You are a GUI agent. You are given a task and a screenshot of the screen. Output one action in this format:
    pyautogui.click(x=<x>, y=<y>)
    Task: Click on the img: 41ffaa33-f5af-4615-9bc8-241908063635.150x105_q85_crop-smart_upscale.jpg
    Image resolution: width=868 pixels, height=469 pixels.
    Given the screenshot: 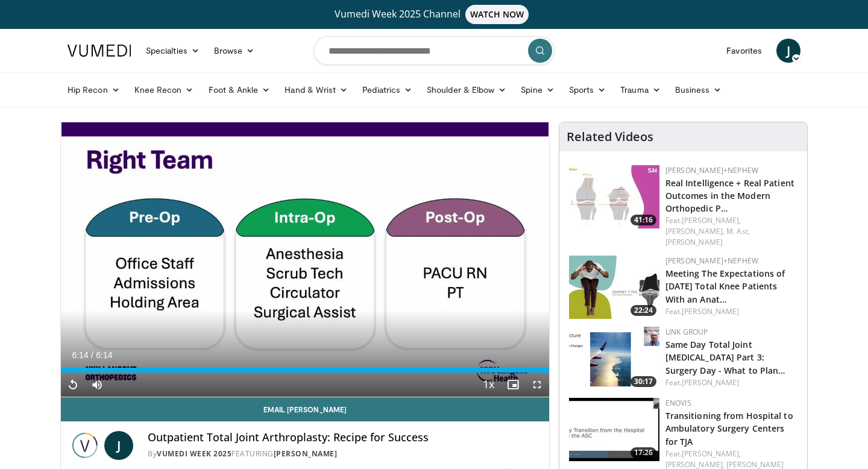 What is the action you would take?
    pyautogui.click(x=615, y=429)
    